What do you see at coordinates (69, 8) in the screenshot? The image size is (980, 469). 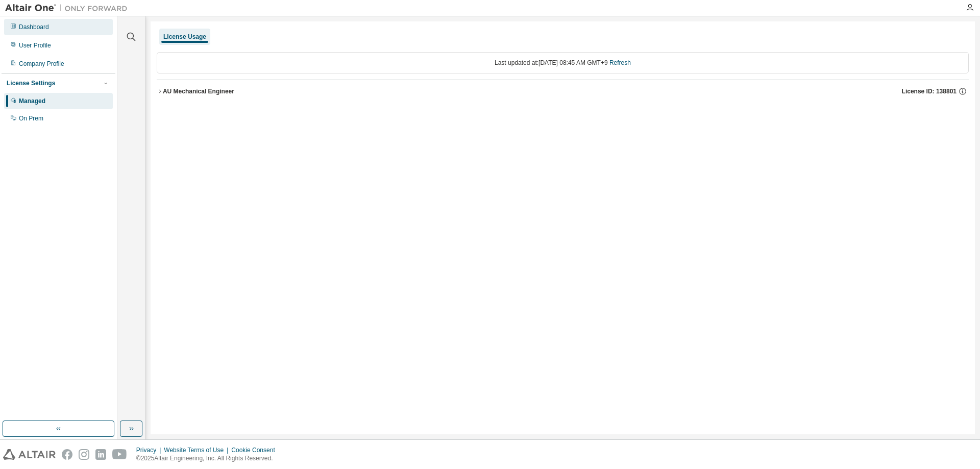 I see `img: Altair One` at bounding box center [69, 8].